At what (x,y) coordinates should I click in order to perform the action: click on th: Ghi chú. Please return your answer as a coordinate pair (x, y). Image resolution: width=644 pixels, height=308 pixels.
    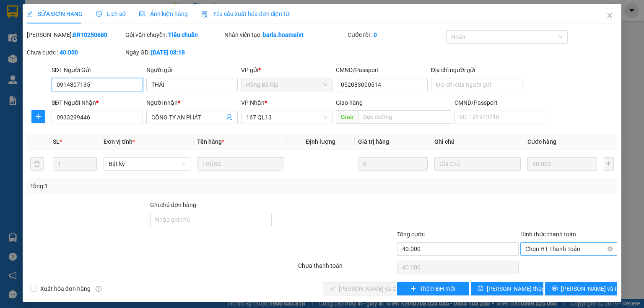
    Looking at the image, I should click on (478, 142).